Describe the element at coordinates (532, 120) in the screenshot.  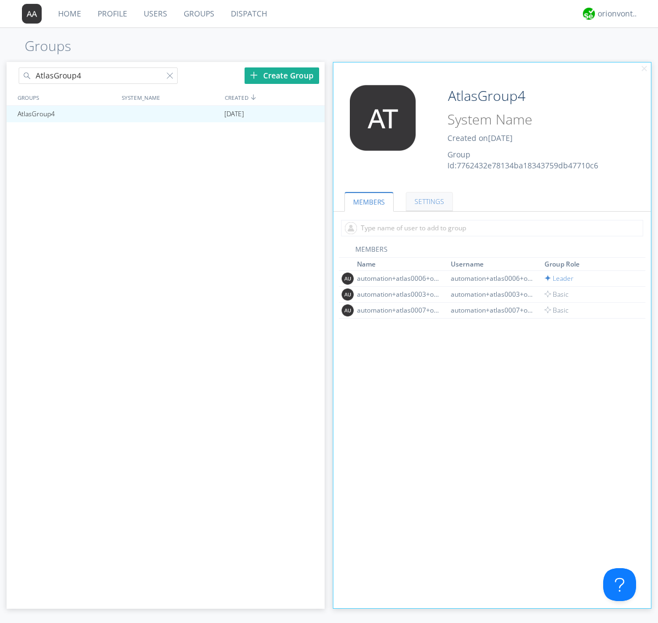
I see `input: System Name` at that location.